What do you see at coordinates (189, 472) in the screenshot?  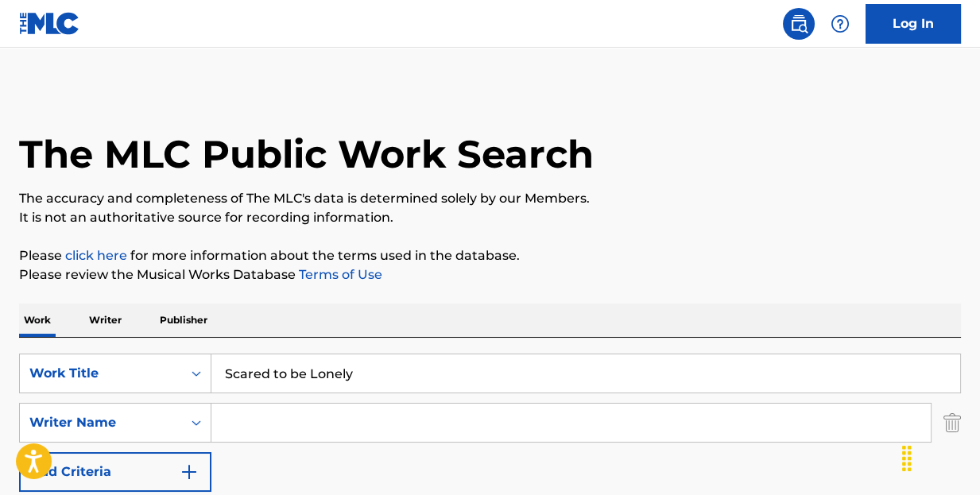 I see `img: 9d2ae6d4665cec9f34b9.svg` at bounding box center [189, 472].